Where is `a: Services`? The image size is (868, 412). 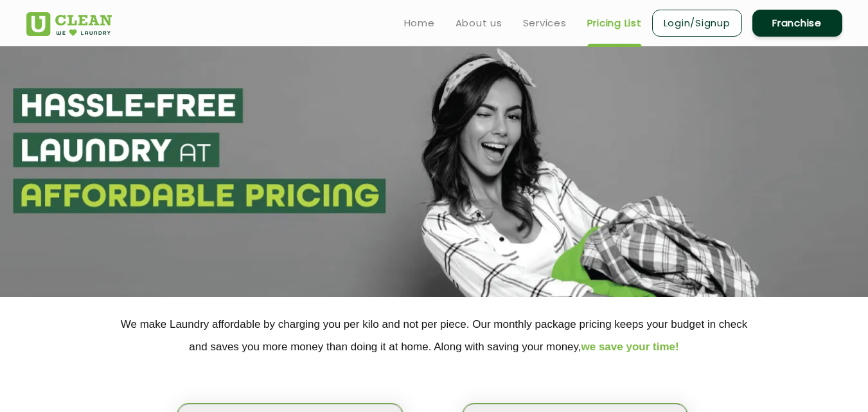
a: Services is located at coordinates (545, 23).